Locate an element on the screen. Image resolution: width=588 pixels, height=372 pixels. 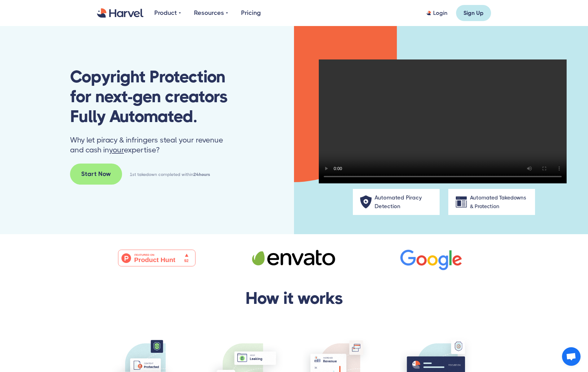
a: Pricing is located at coordinates (251, 13).